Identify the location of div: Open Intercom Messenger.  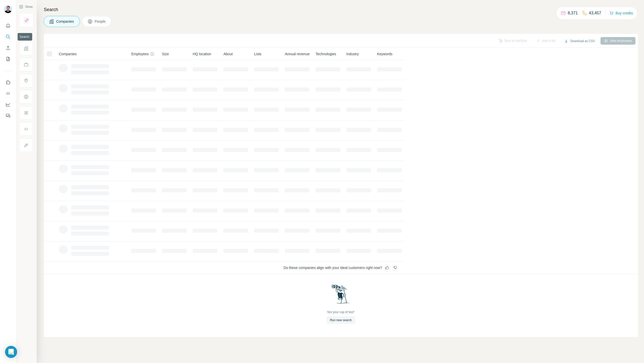
(11, 352).